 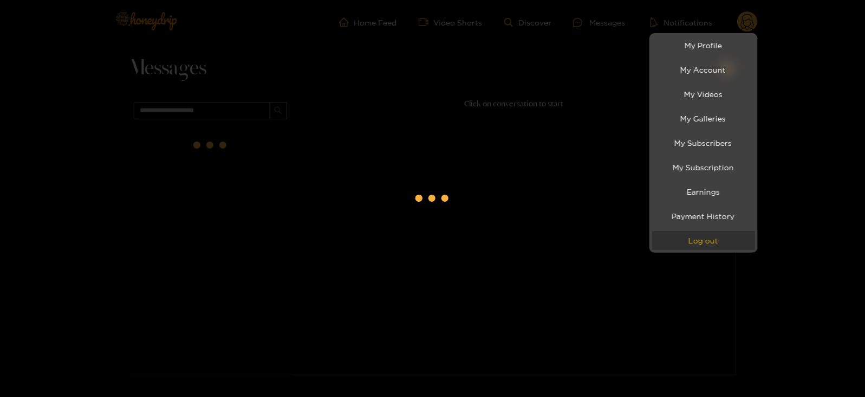 What do you see at coordinates (704, 69) in the screenshot?
I see `a: My Account` at bounding box center [704, 69].